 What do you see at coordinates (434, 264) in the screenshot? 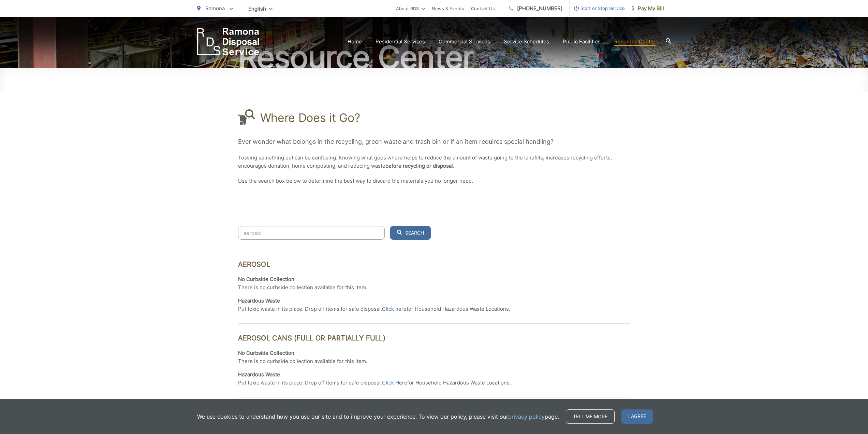
I see `h3: Aerosol` at bounding box center [434, 264].